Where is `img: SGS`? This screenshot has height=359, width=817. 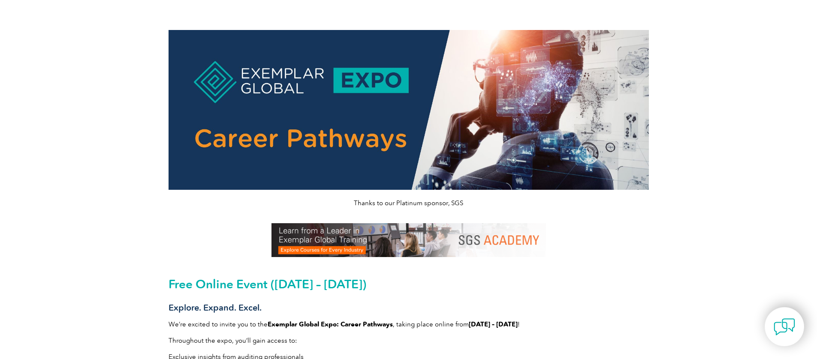 img: SGS is located at coordinates (409, 240).